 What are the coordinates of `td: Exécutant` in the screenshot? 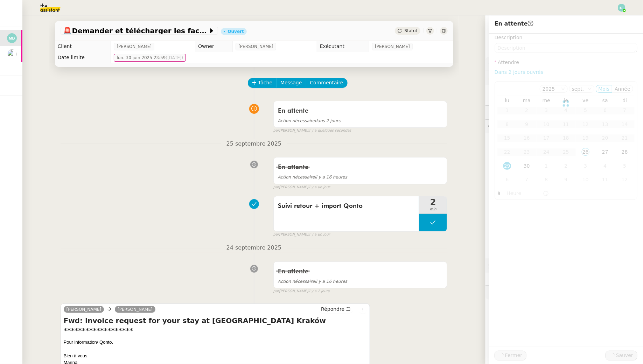 It's located at (343, 47).